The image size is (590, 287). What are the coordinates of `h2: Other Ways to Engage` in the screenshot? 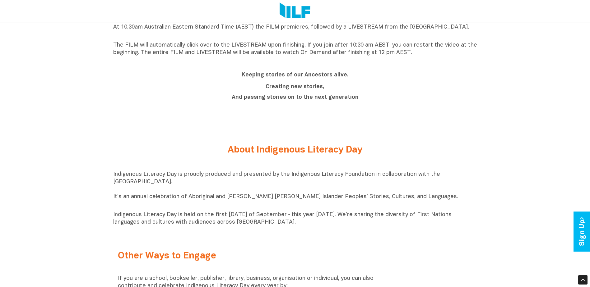 It's located at (250, 256).